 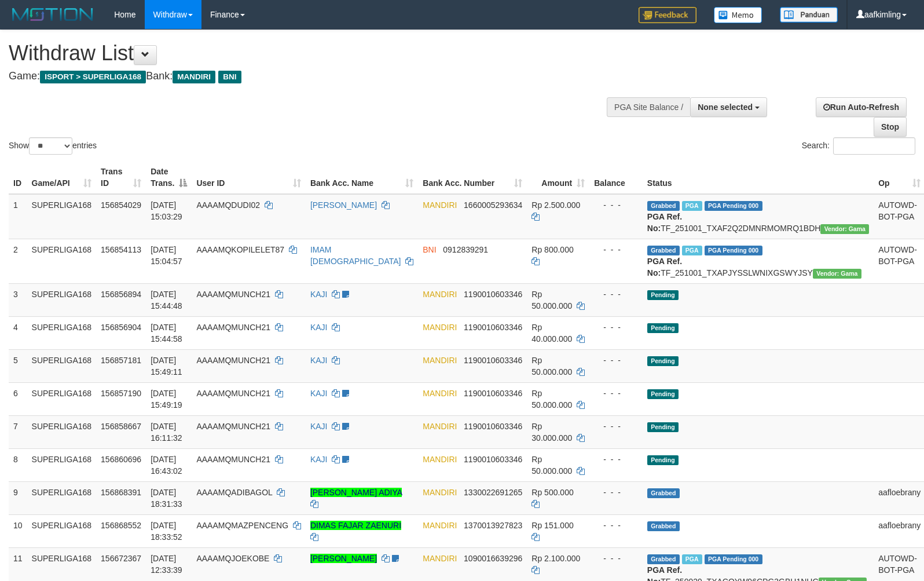 What do you see at coordinates (242, 525) in the screenshot?
I see `span: AAAAMQMAZPENCENG` at bounding box center [242, 525].